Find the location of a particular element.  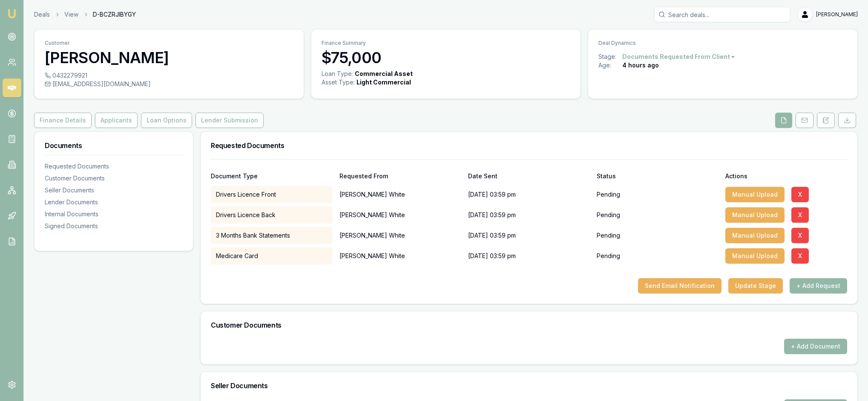

div: Requested Documents is located at coordinates (114, 166).